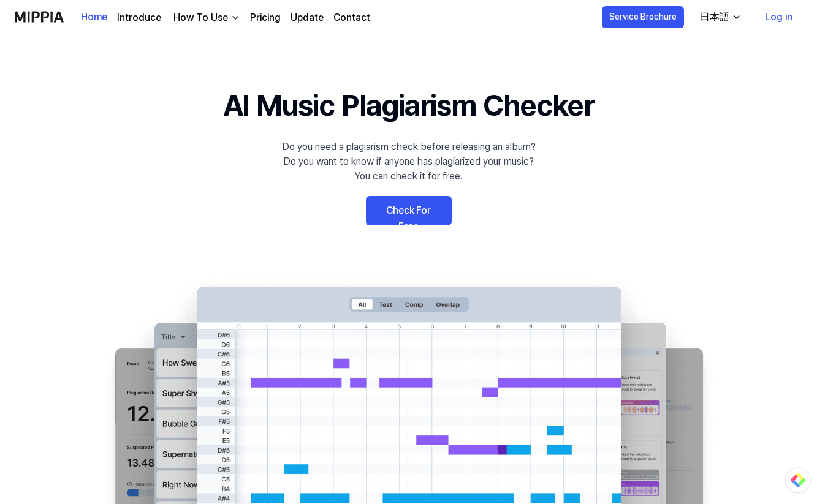  I want to click on a: Home, so click(94, 17).